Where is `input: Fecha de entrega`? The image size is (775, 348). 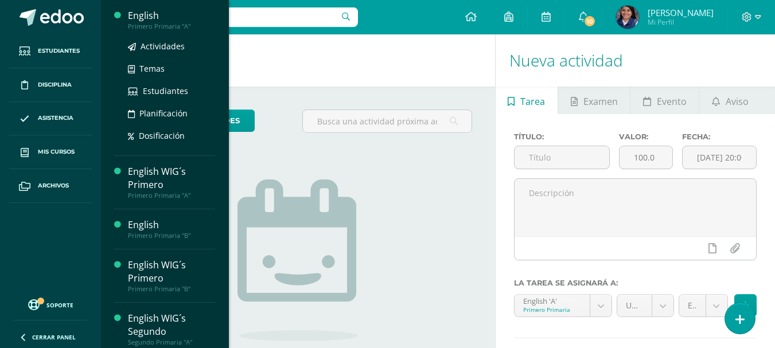 input: Fecha de entrega is located at coordinates (719, 157).